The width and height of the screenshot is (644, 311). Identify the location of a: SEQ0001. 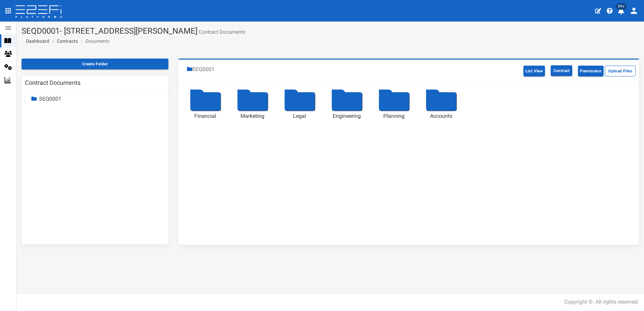
(50, 98).